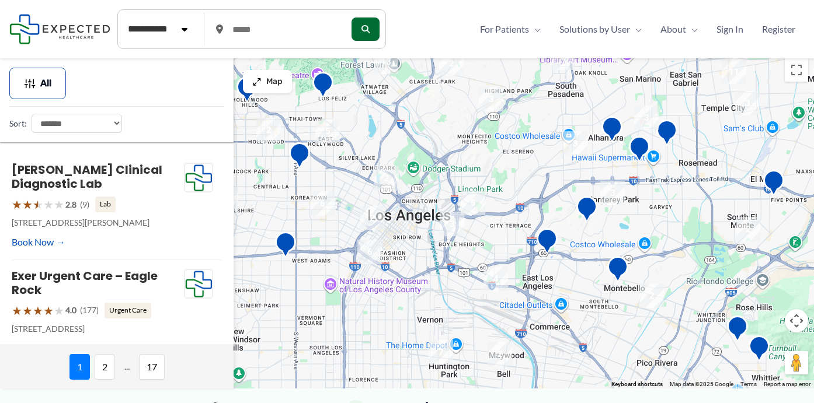  Describe the element at coordinates (18, 124) in the screenshot. I see `label: Sort:` at that location.